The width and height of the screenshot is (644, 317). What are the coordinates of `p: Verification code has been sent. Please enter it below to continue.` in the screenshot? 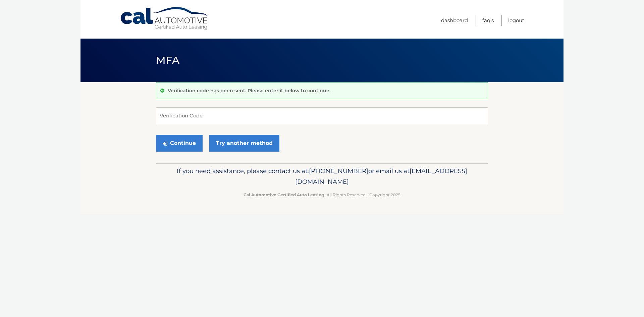 It's located at (249, 91).